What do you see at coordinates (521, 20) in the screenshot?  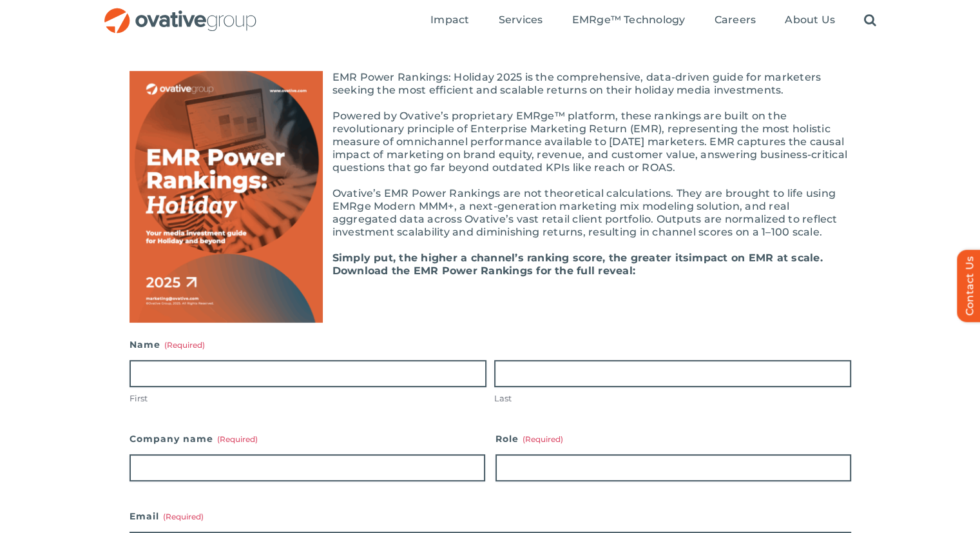 I see `span: Services` at bounding box center [521, 20].